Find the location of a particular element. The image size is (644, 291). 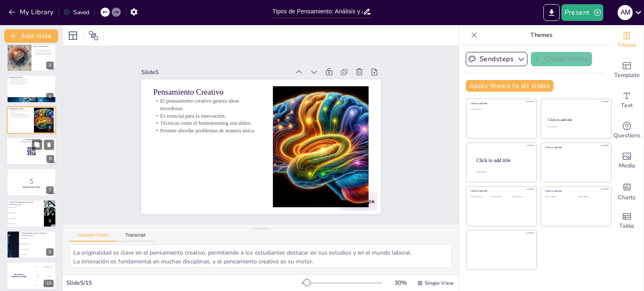

span: Text is located at coordinates (627, 106).